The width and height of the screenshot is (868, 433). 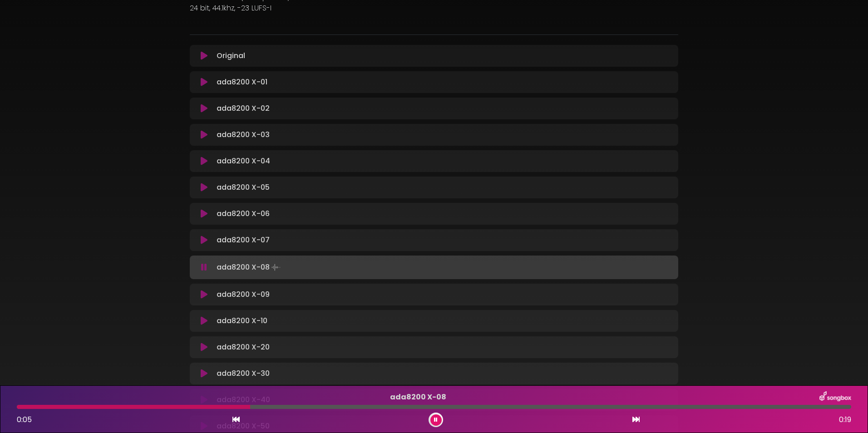 I want to click on p: ada8200 X-02, so click(x=444, y=109).